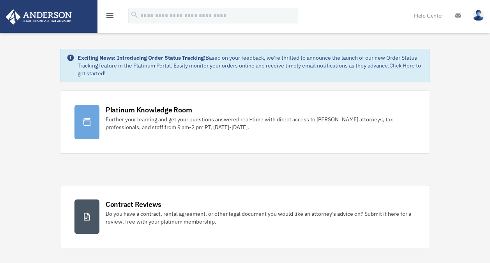 Image resolution: width=490 pixels, height=263 pixels. Describe the element at coordinates (110, 16) in the screenshot. I see `i: menu` at that location.